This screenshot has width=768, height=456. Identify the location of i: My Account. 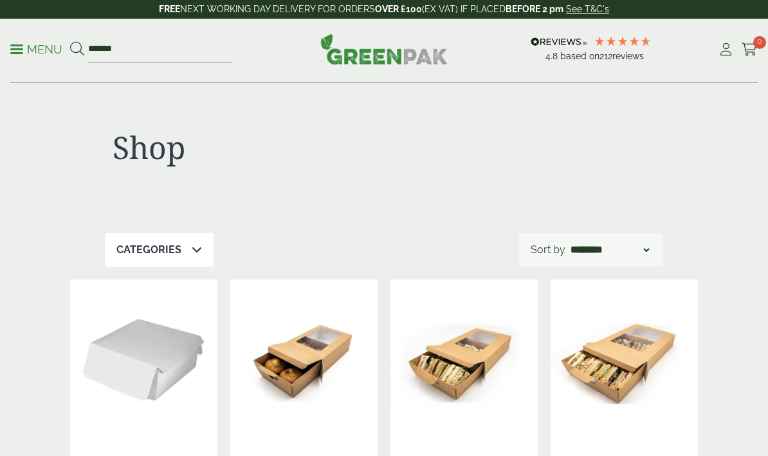
(726, 50).